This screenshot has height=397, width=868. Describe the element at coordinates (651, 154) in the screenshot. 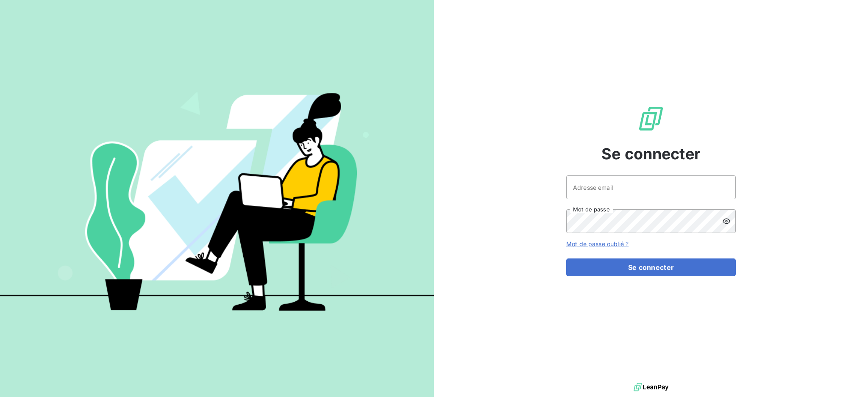

I see `span: Se connecter` at that location.